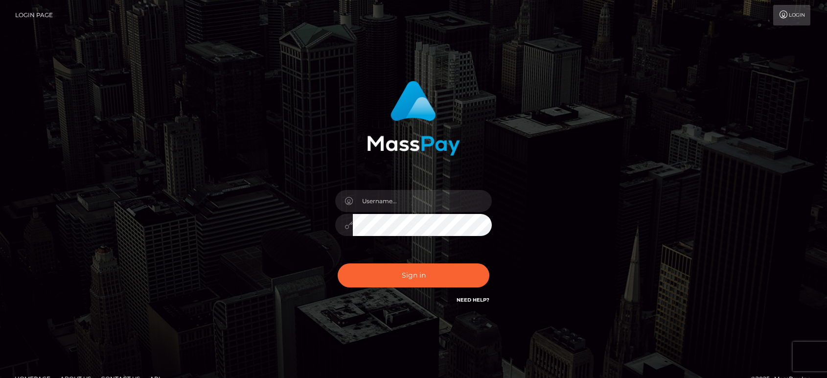  Describe the element at coordinates (473, 300) in the screenshot. I see `a: Need Help?` at that location.